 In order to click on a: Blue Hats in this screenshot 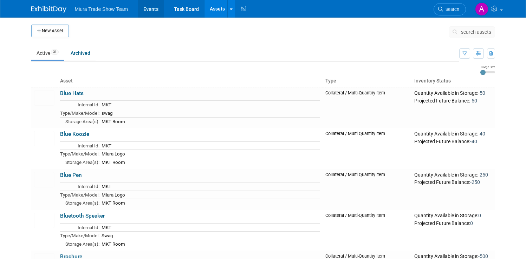, I will do `click(72, 93)`.